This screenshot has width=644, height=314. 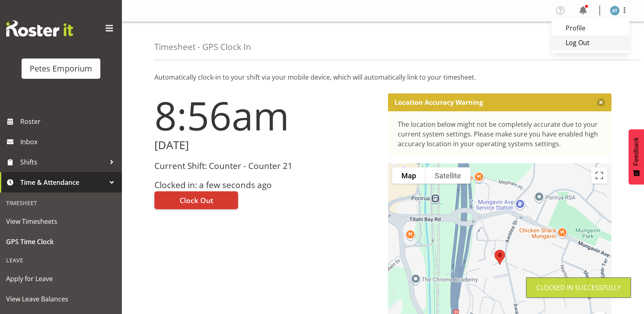 I want to click on a: Apply for Leave, so click(x=61, y=278).